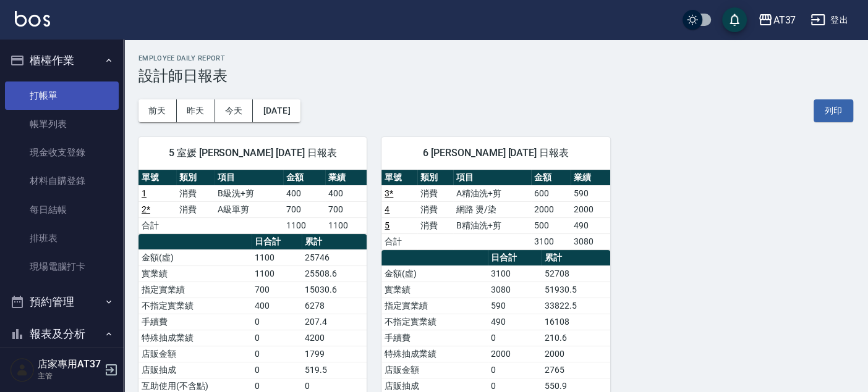  Describe the element at coordinates (62, 152) in the screenshot. I see `a: 現金收支登錄` at that location.